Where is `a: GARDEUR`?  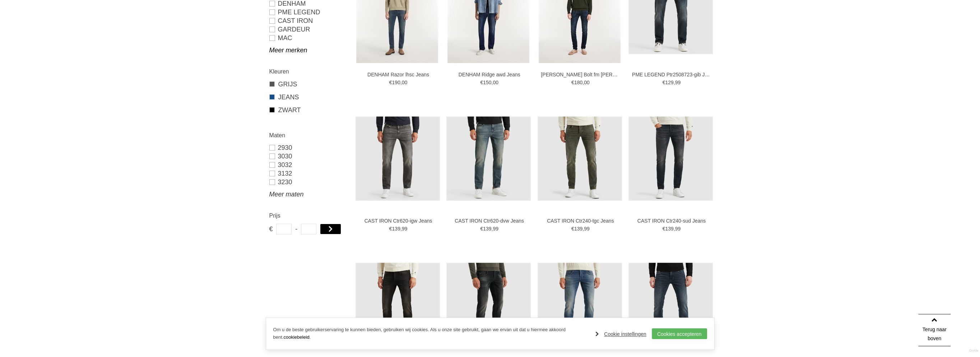
a: GARDEUR is located at coordinates (308, 29).